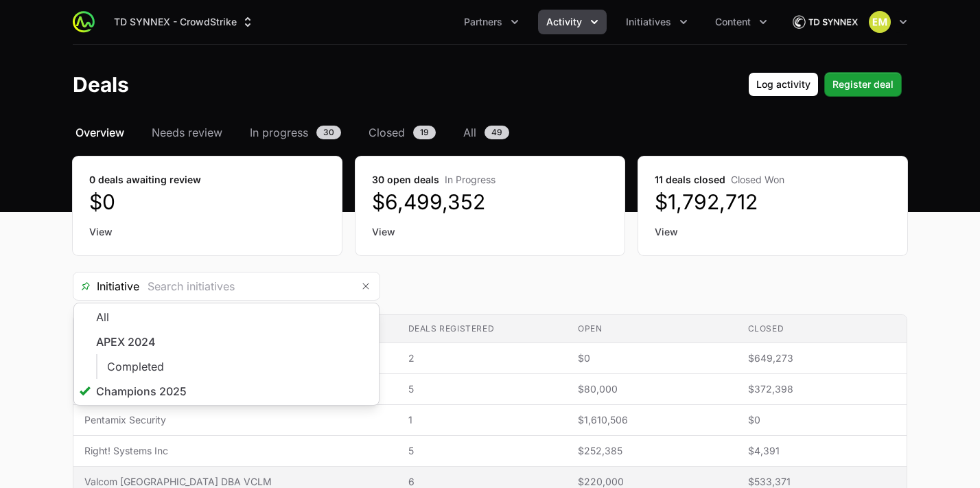 This screenshot has height=488, width=980. Describe the element at coordinates (773, 180) in the screenshot. I see `dt: 11 deals closed` at that location.